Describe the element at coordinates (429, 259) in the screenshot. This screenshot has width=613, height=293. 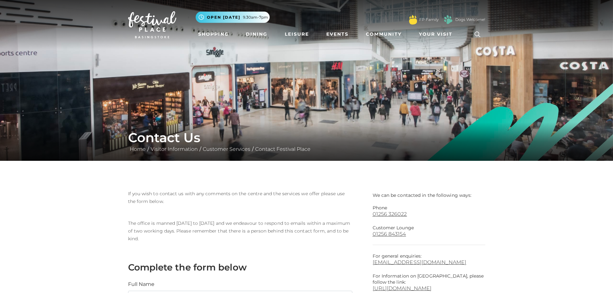
I see `p: For general enquiries:` at that location.